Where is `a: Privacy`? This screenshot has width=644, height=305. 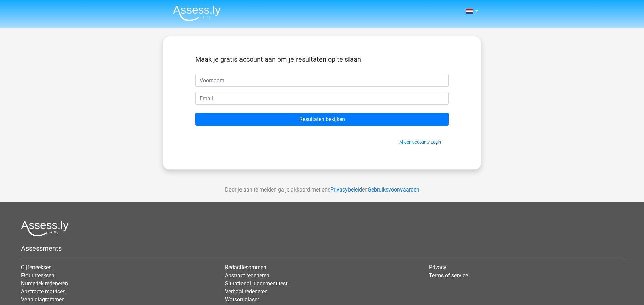
a: Privacy is located at coordinates (438, 267).